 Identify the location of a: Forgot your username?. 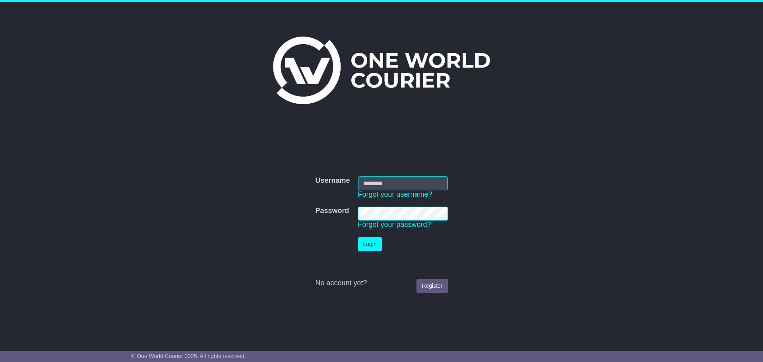
(395, 194).